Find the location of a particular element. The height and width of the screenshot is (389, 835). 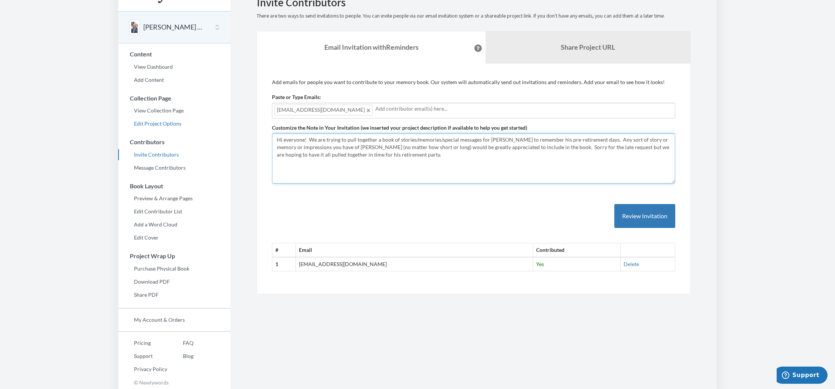

label: Customize the Note in Your Invitation (we inserted your project description if available to help ... is located at coordinates (399, 128).